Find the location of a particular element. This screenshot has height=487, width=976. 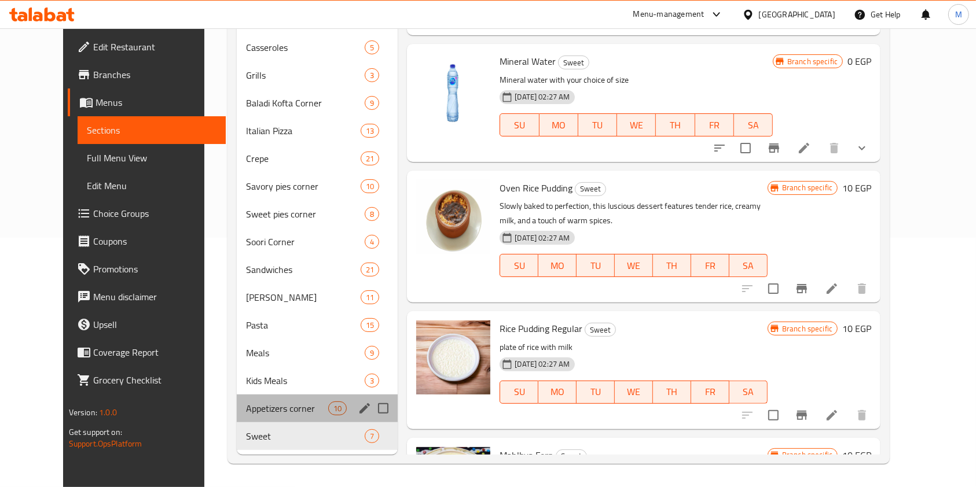

span: Kids Meals is located at coordinates (305, 381).